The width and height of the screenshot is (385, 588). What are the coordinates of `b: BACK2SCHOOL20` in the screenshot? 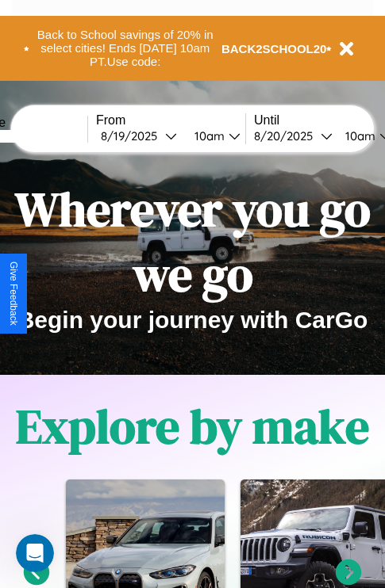 It's located at (274, 48).